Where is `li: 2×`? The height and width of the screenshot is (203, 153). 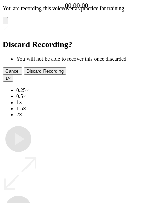
li: 2× is located at coordinates (83, 115).